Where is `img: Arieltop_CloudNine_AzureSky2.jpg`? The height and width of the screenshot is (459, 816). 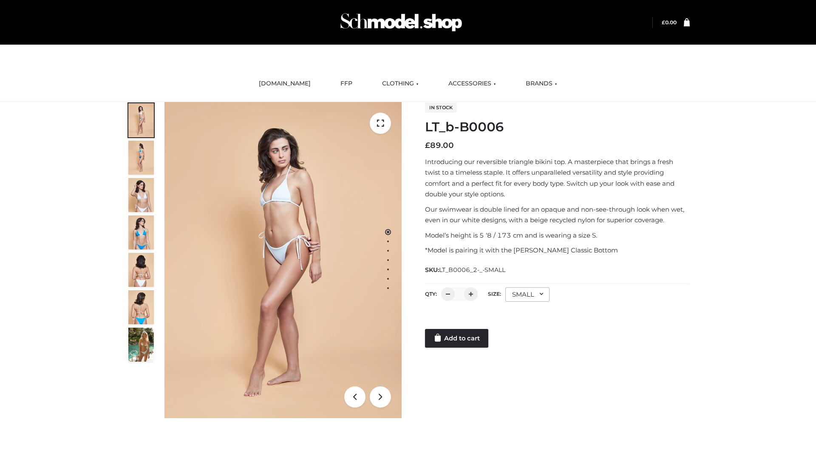 img: Arieltop_CloudNine_AzureSky2.jpg is located at coordinates (141, 345).